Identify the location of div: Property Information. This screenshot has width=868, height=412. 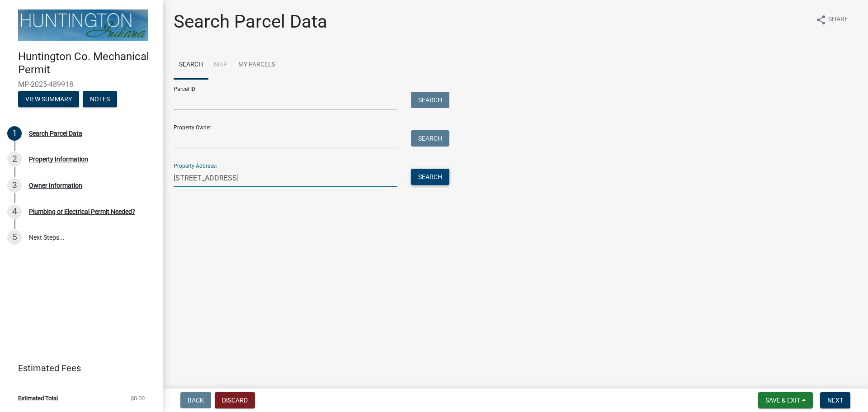
(58, 159).